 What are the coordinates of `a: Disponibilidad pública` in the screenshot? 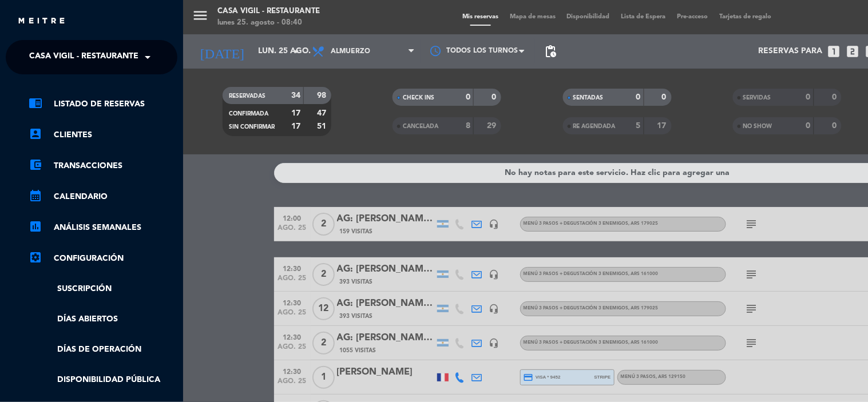 It's located at (103, 380).